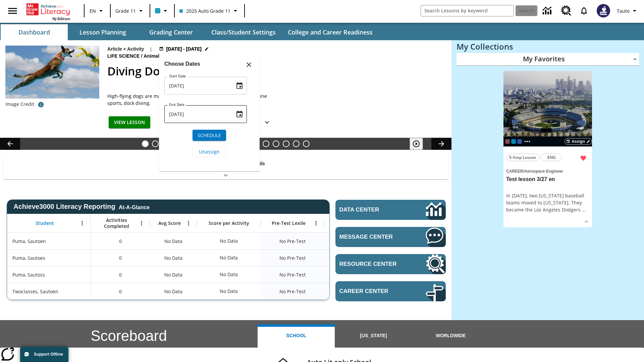  Describe the element at coordinates (93, 10) in the screenshot. I see `span: EN` at that location.